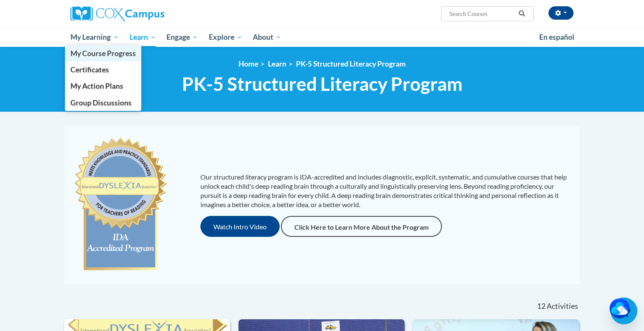 The height and width of the screenshot is (331, 644). Describe the element at coordinates (556, 37) in the screenshot. I see `span: En español` at that location.